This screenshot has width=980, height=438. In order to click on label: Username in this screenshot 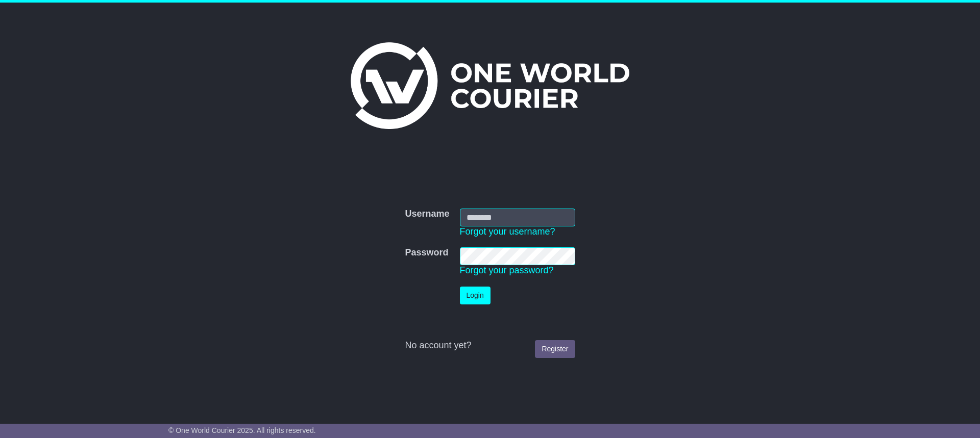, I will do `click(427, 214)`.